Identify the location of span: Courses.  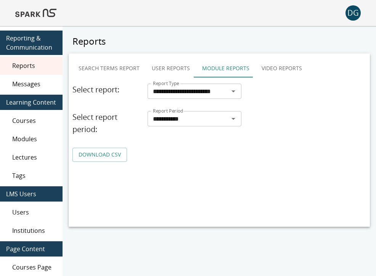
(34, 120).